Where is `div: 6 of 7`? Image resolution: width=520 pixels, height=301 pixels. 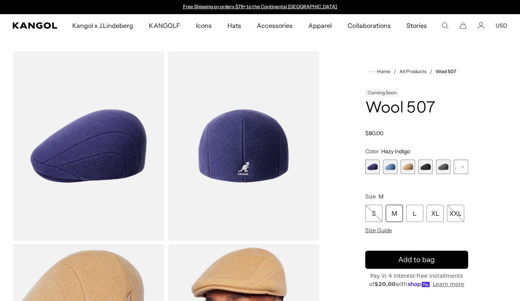 div: 6 of 7 is located at coordinates (461, 166).